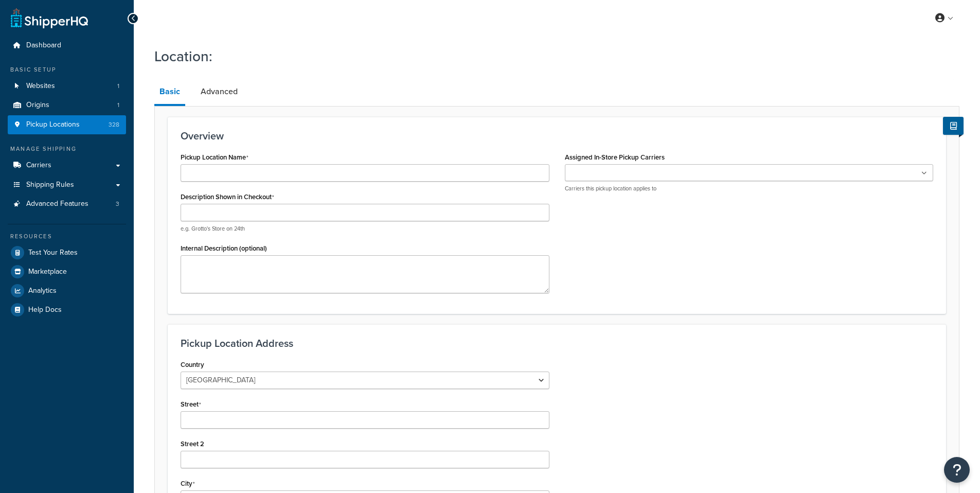  What do you see at coordinates (227, 197) in the screenshot?
I see `label: Description Shown in Checkout` at bounding box center [227, 197].